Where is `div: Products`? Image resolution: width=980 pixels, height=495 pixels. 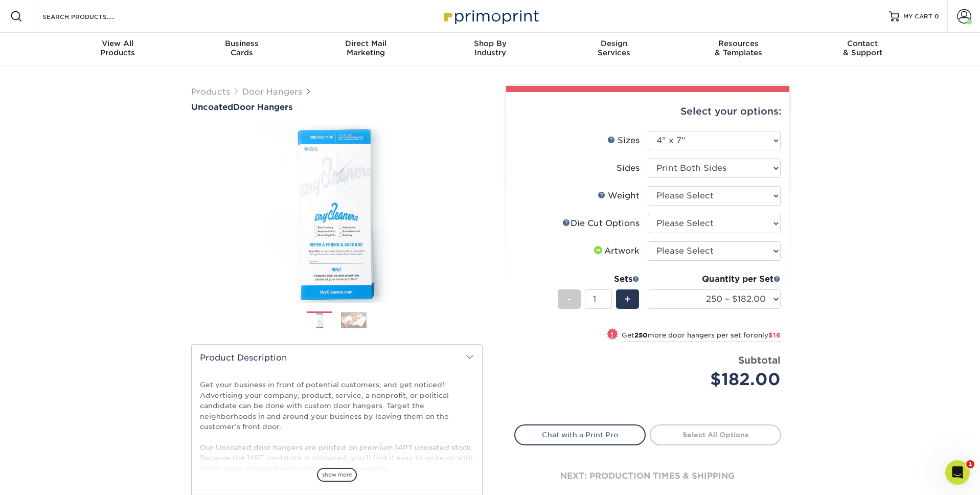 div: Products is located at coordinates (117, 48).